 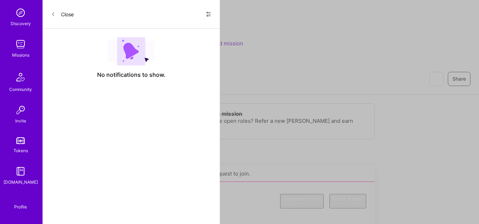 I want to click on div: Community, so click(x=21, y=89).